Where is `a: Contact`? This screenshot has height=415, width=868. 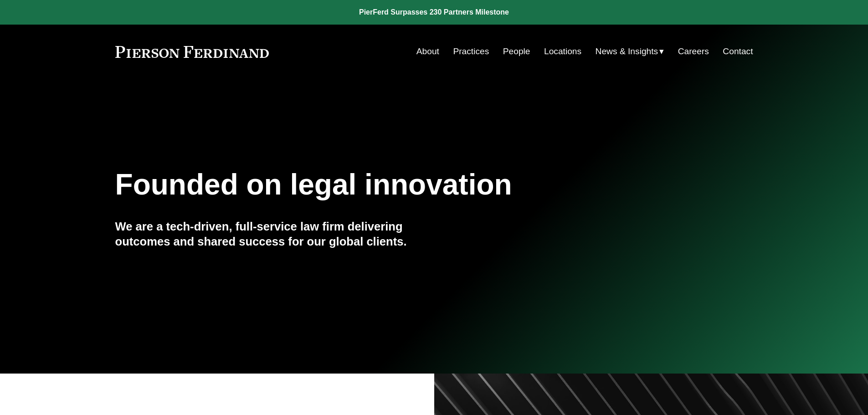
a: Contact is located at coordinates (738, 52).